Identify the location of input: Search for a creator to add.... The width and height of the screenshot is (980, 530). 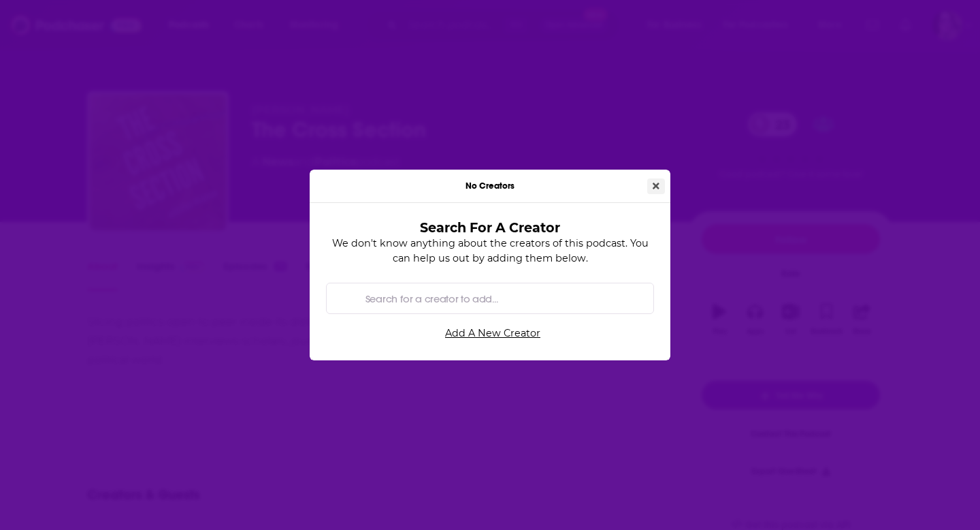
(501, 298).